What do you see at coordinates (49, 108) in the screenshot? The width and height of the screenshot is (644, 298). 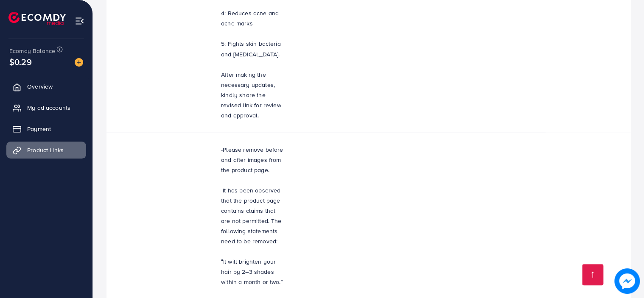 I see `span: My ad accounts` at bounding box center [49, 108].